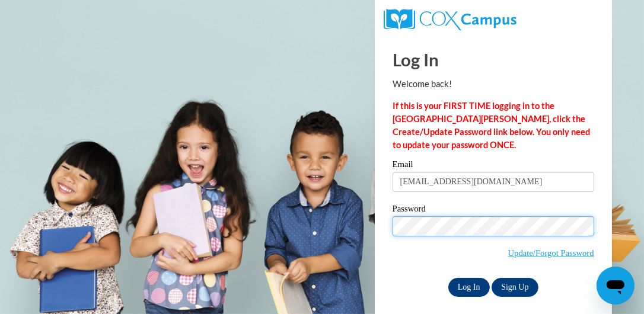 The width and height of the screenshot is (644, 314). What do you see at coordinates (493, 210) in the screenshot?
I see `label: Password` at bounding box center [493, 210].